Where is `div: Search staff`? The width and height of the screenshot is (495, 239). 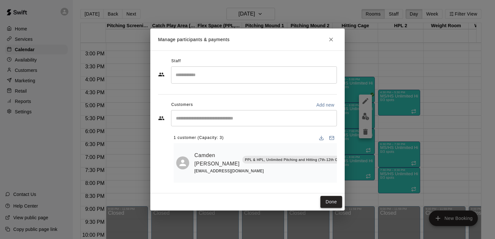 div: Search staff is located at coordinates (254, 75).